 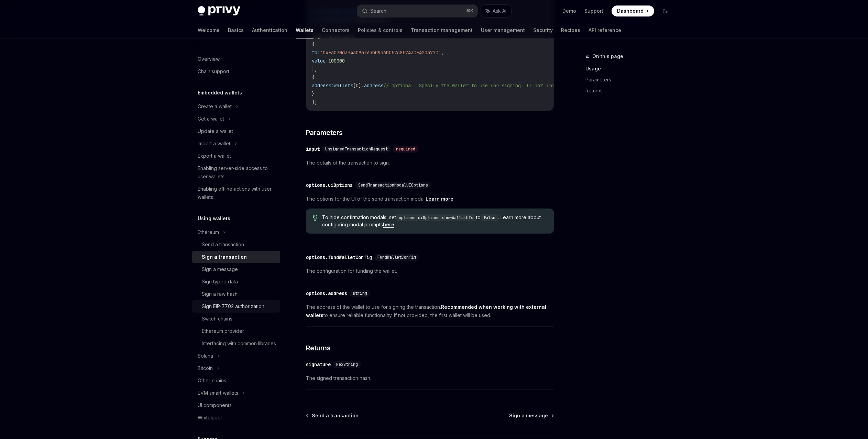 I want to click on span: 0, so click(x=357, y=86).